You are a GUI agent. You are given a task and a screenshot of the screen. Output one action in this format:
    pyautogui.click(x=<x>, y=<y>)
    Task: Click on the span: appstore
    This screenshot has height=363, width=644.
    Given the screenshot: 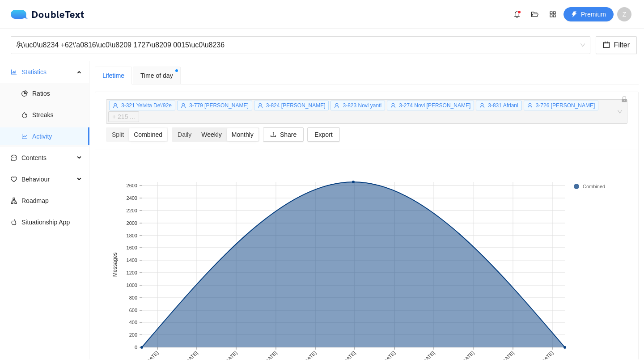 What is the action you would take?
    pyautogui.click(x=553, y=14)
    